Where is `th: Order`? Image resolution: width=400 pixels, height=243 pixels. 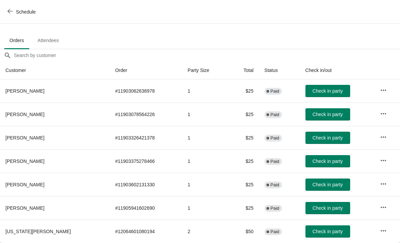
th: Order is located at coordinates (146, 70).